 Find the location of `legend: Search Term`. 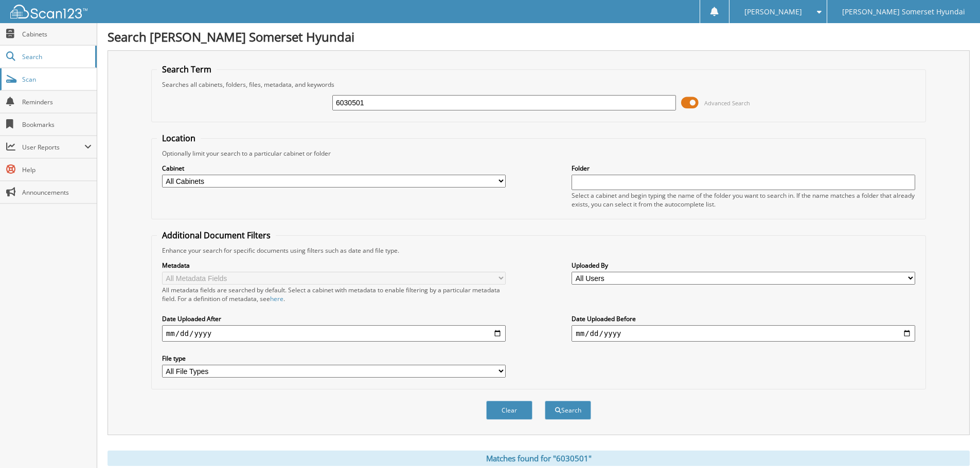

legend: Search Term is located at coordinates (187, 70).